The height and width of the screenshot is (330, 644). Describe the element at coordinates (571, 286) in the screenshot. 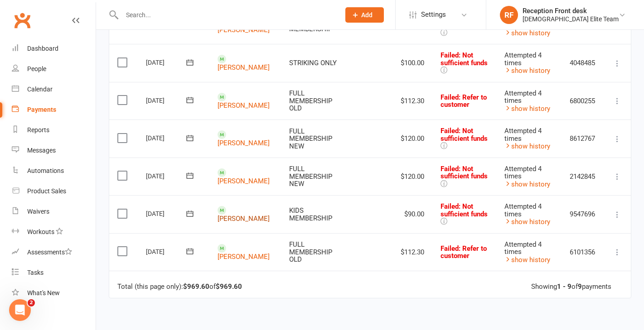

I see `div: Showing of payments` at that location.